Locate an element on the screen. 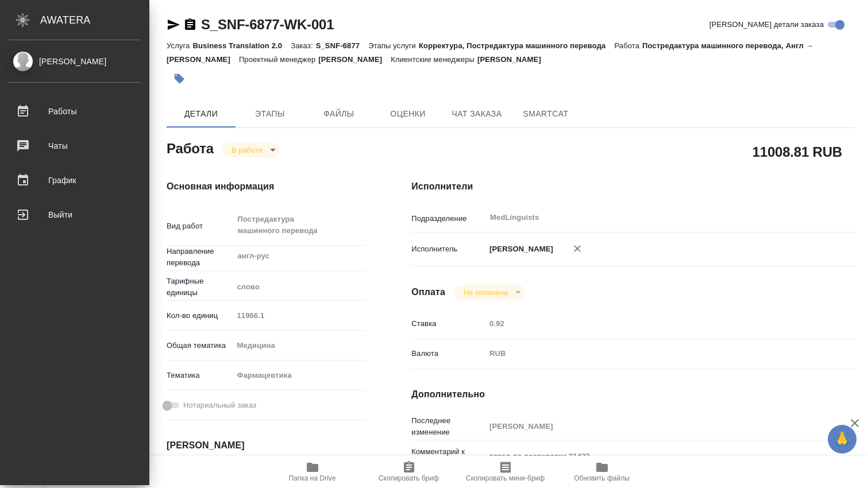 This screenshot has height=488, width=868. a: График is located at coordinates (74, 180).